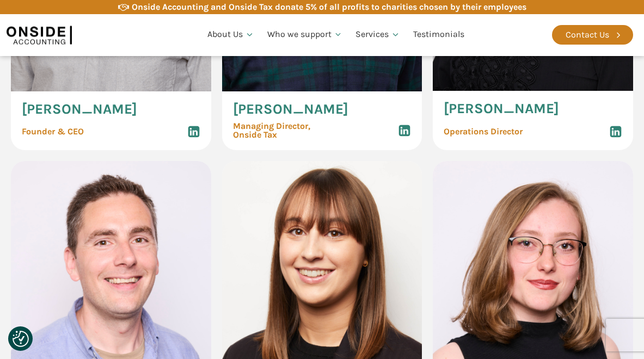 This screenshot has width=644, height=359. What do you see at coordinates (483, 132) in the screenshot?
I see `span: Operations Director` at bounding box center [483, 132].